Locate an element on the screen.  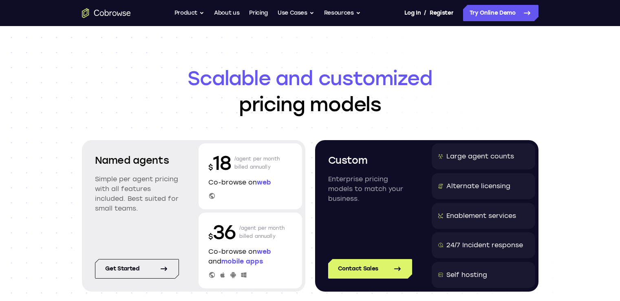
h2: Custom is located at coordinates (370, 161).